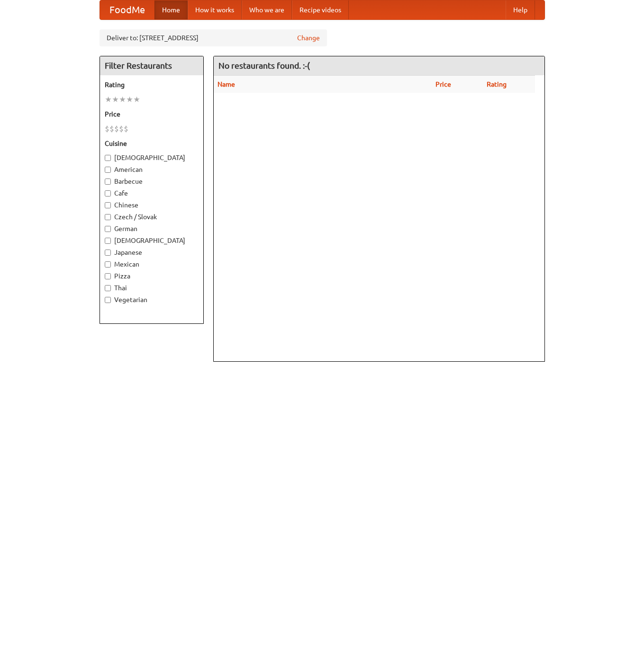 This screenshot has width=644, height=670. Describe the element at coordinates (226, 84) in the screenshot. I see `a: Name` at that location.